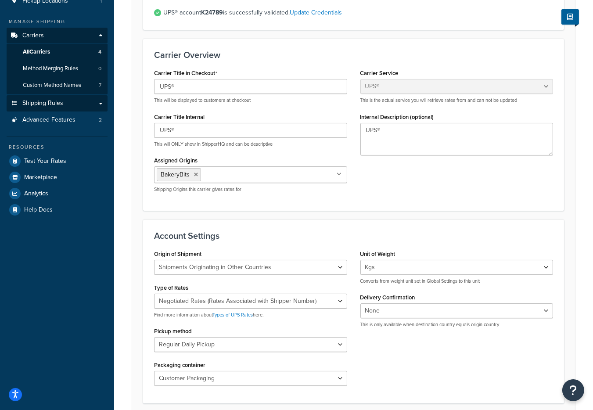 This screenshot has width=593, height=410. What do you see at coordinates (49, 120) in the screenshot?
I see `span: Advanced Features` at bounding box center [49, 120].